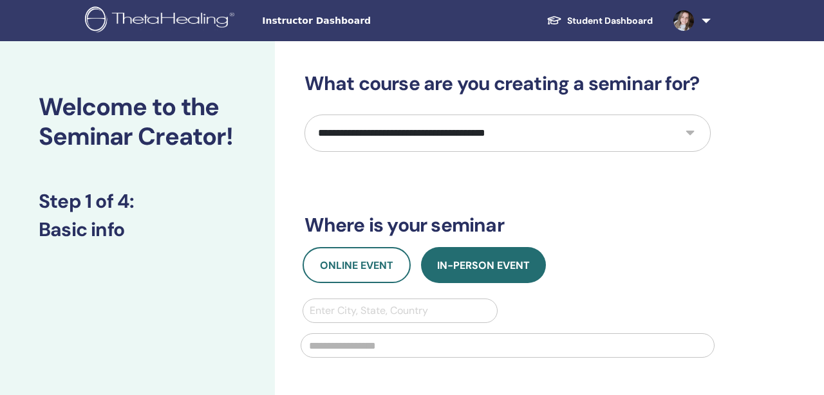 Image resolution: width=824 pixels, height=395 pixels. Describe the element at coordinates (599, 21) in the screenshot. I see `a: Student Dashboard` at that location.